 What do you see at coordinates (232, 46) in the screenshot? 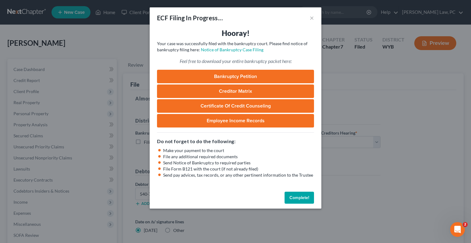
I see `span: Your case was successfully filed with the bankruptcy court. Please find notice of bankruptcy fili...` at bounding box center [232, 46].